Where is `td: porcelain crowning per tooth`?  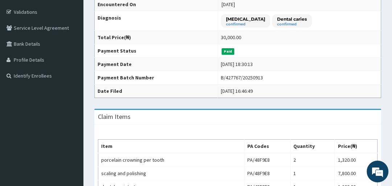 td: porcelain crowning per tooth is located at coordinates (171, 160).